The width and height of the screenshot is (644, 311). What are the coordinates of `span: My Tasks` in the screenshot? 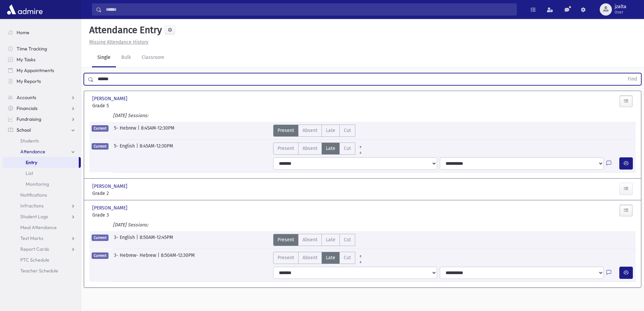 It's located at (26, 60).